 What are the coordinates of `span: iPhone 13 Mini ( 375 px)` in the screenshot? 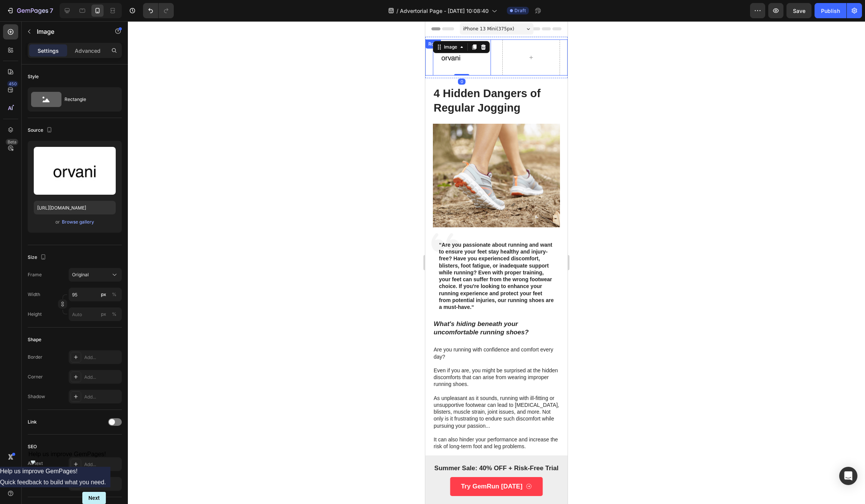 It's located at (63, 8).